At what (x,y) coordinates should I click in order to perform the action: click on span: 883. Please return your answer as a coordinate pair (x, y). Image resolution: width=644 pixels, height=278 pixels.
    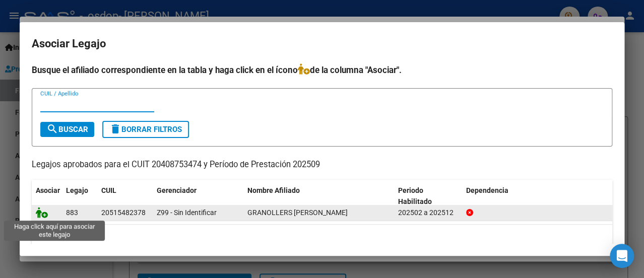
    Looking at the image, I should click on (72, 213).